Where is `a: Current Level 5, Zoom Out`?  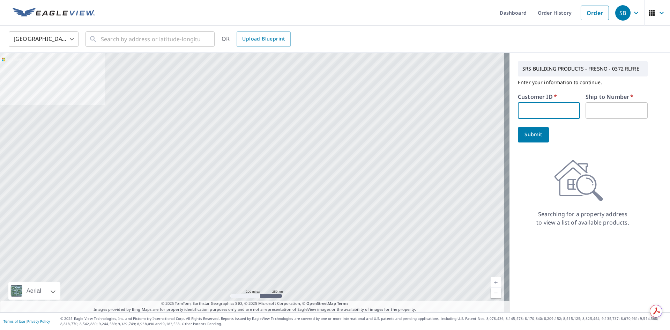
a: Current Level 5, Zoom Out is located at coordinates (496, 293).